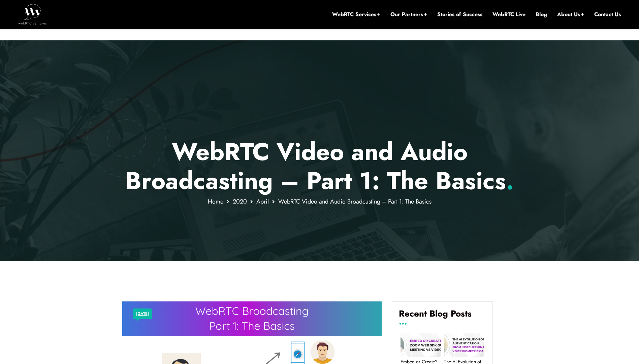  Describe the element at coordinates (442, 316) in the screenshot. I see `h4: Recent Blog Posts` at that location.